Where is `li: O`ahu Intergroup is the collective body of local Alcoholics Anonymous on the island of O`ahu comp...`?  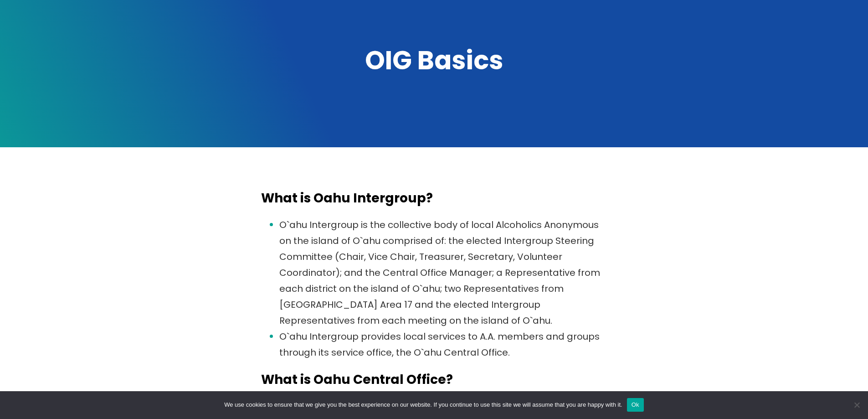 li: O`ahu Intergroup is the collective body of local Alcoholics Anonymous on the island of O`ahu comp... is located at coordinates (444, 273).